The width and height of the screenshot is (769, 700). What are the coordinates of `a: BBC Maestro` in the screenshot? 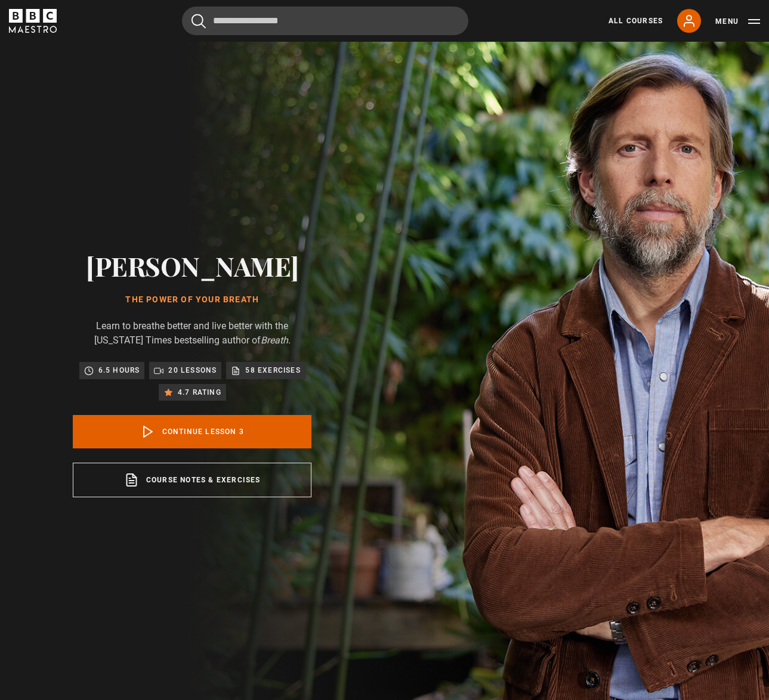 It's located at (33, 21).